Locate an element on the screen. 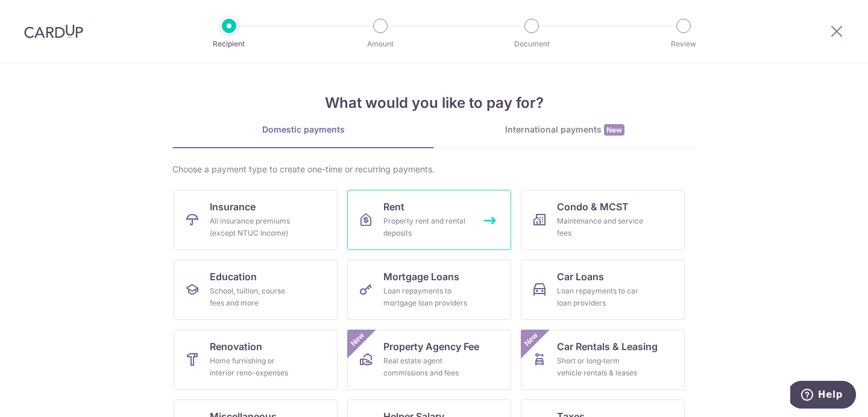  a: Condo & MCSTMaintenance and service fees is located at coordinates (602, 220).